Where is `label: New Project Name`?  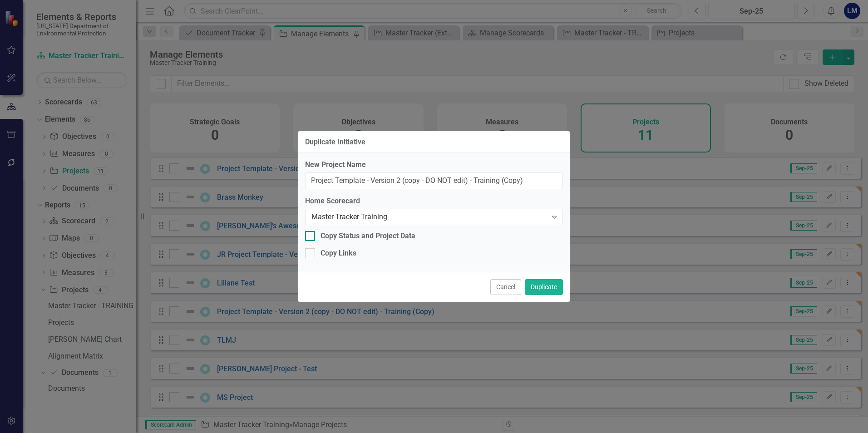
label: New Project Name is located at coordinates (434, 165).